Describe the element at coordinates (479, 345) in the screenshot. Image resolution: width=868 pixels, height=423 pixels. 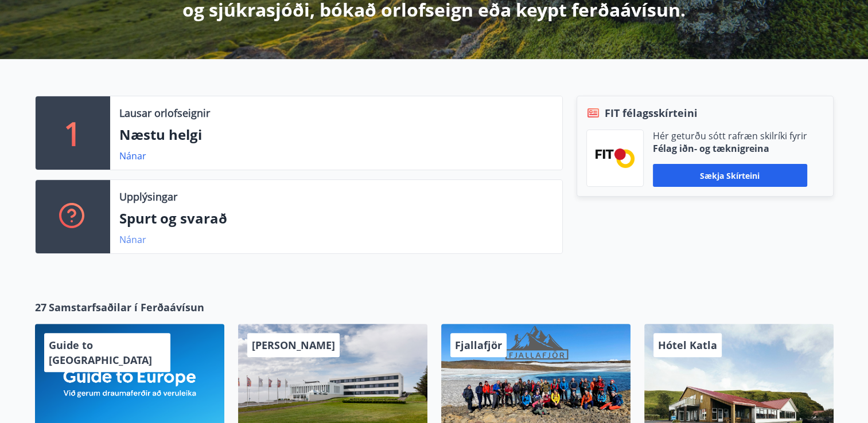
I see `span: Fjallafjör` at that location.